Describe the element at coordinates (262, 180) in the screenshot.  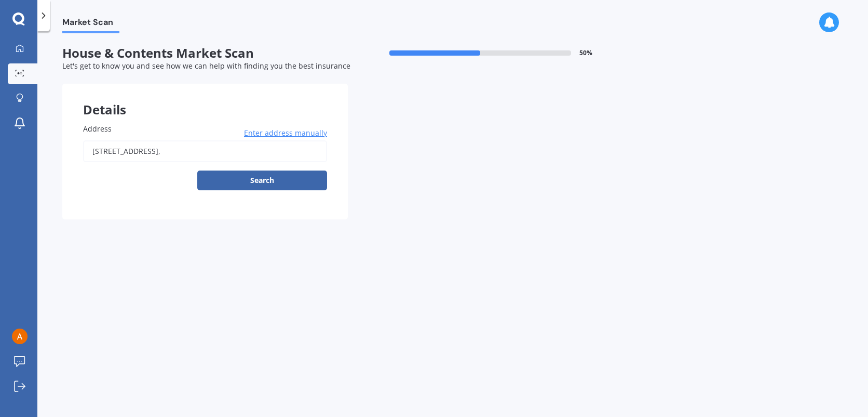
I see `button: Search` at that location.